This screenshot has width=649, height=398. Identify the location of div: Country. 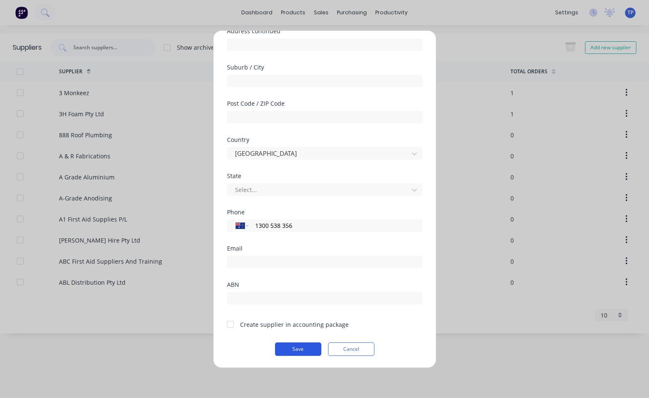
(325, 140).